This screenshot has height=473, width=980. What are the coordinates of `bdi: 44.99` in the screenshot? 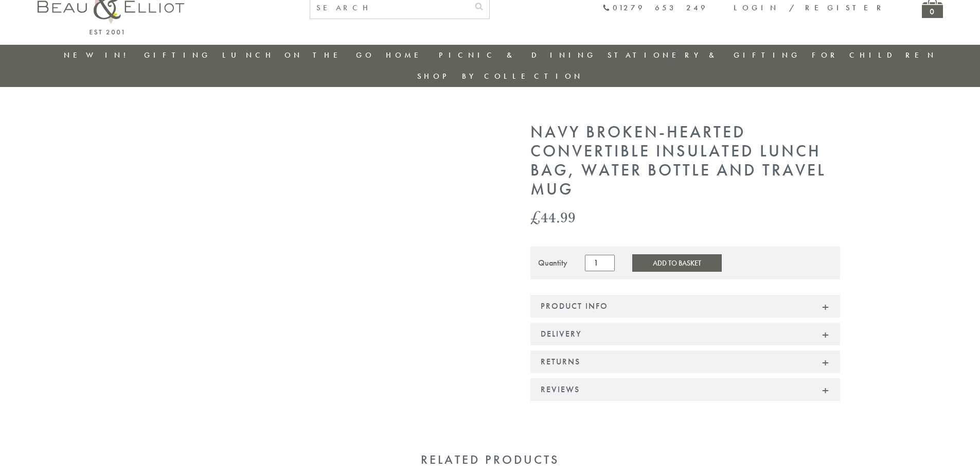 It's located at (553, 217).